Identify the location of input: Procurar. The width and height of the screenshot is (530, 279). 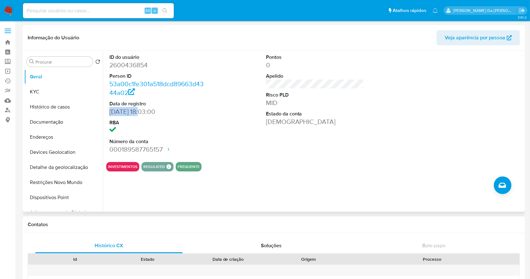
(63, 62).